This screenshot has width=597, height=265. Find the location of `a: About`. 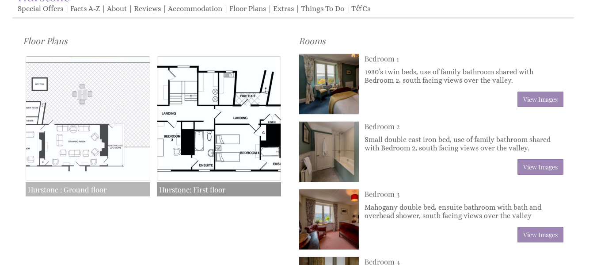

a: About is located at coordinates (117, 8).